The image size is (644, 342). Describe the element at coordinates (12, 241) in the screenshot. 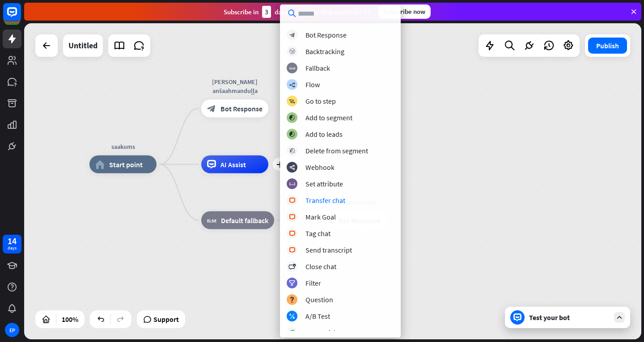

I see `div: 14` at that location.